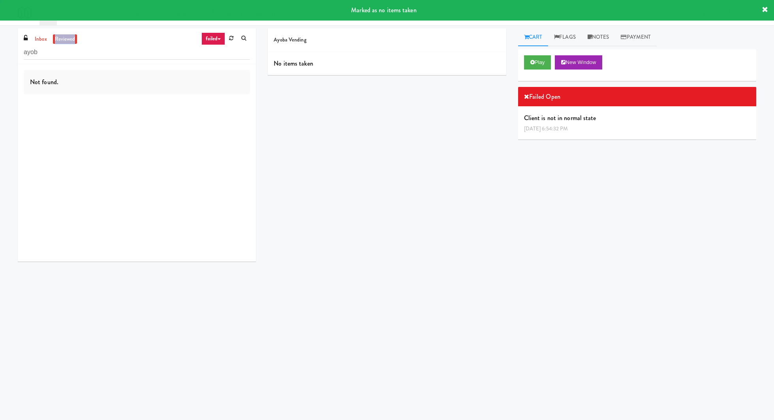 The height and width of the screenshot is (420, 774). Describe the element at coordinates (387, 40) in the screenshot. I see `h5: Ayoba Vending` at that location.